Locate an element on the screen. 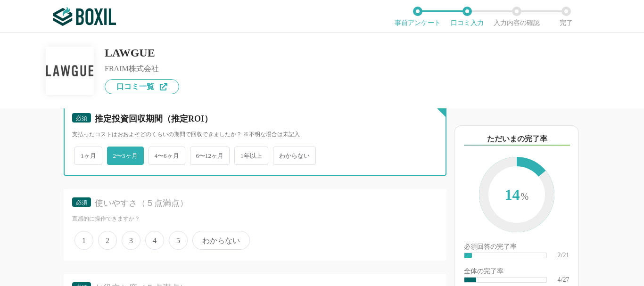 This screenshot has width=644, height=286. span: 1 is located at coordinates (84, 240).